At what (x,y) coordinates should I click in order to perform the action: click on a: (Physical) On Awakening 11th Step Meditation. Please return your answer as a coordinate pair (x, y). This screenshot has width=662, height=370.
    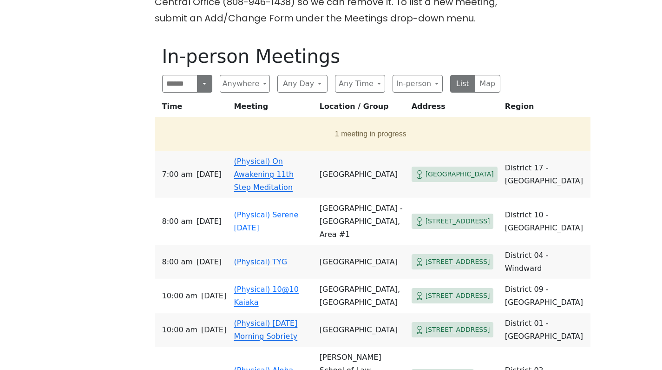
    Looking at the image, I should click on (264, 174).